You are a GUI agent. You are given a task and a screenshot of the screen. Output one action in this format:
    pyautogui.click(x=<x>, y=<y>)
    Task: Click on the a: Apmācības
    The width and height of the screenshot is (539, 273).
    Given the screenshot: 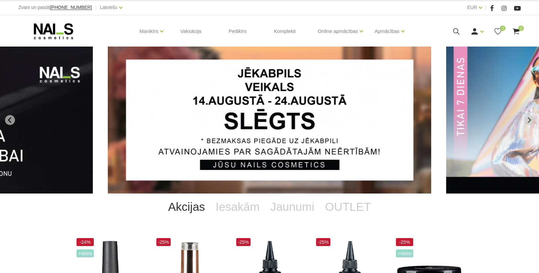 What is the action you would take?
    pyautogui.click(x=387, y=31)
    